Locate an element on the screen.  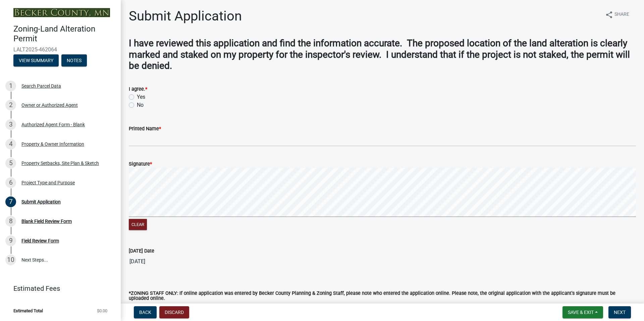
button: View Summary is located at coordinates (36, 60).